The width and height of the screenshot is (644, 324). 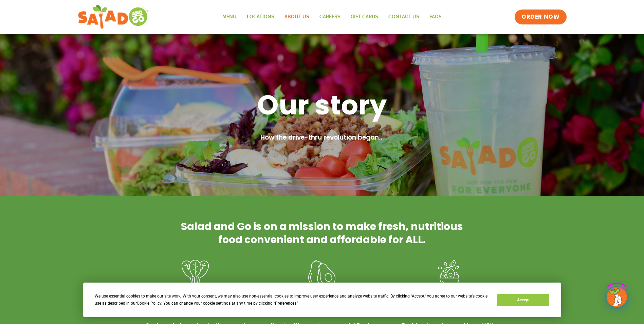 I want to click on div: Cookie Consent Prompt, so click(x=322, y=300).